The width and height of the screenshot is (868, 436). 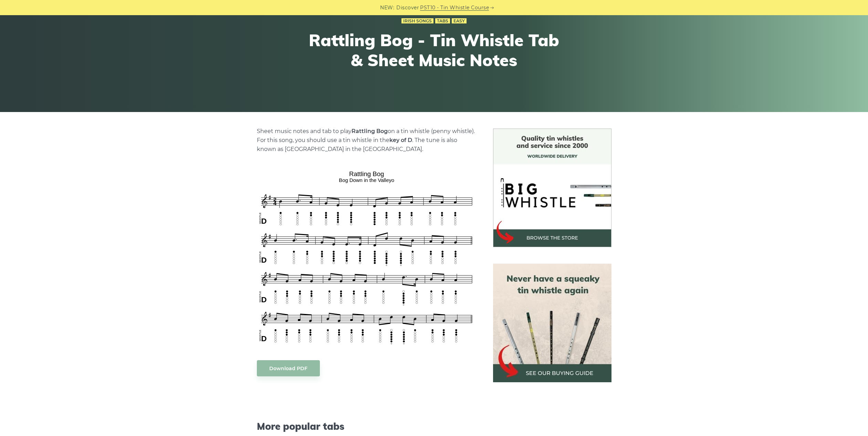 What do you see at coordinates (459, 21) in the screenshot?
I see `a: Easy` at bounding box center [459, 21].